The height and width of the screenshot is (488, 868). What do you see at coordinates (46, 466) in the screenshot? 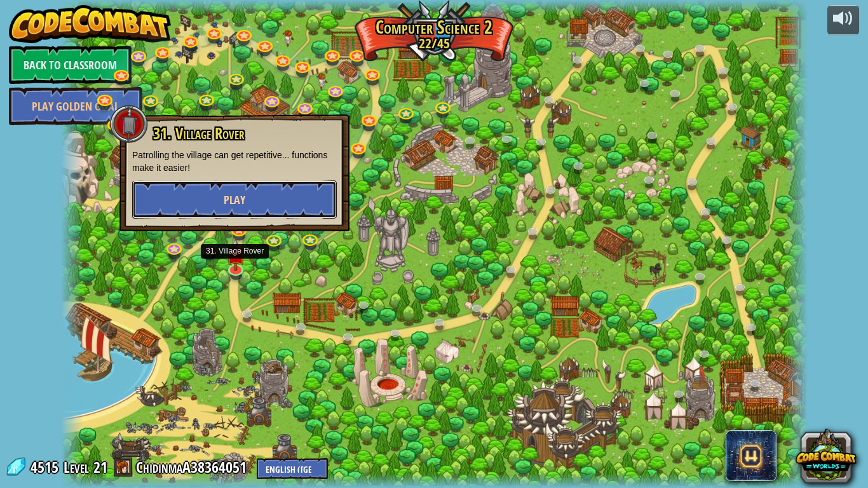
I see `span: 4515` at bounding box center [46, 466].